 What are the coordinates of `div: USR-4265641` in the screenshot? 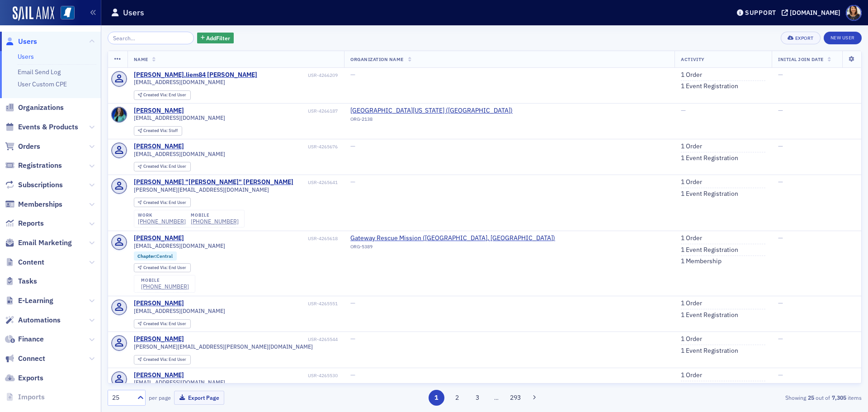 It's located at (316, 182).